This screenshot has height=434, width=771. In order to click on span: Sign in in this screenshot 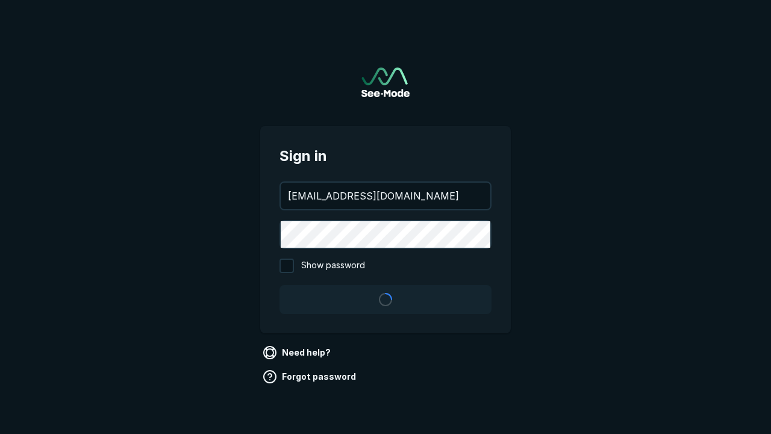, I will do `click(386, 156)`.